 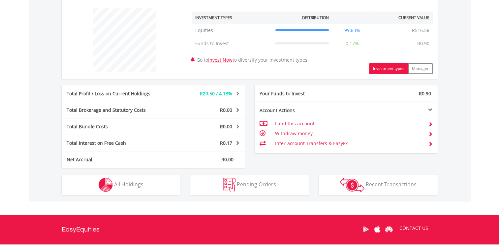 What do you see at coordinates (115, 143) in the screenshot?
I see `div: Total Interest on Free Cash` at bounding box center [115, 143].